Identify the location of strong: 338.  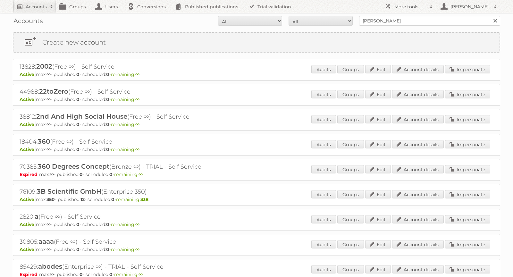
(144, 199).